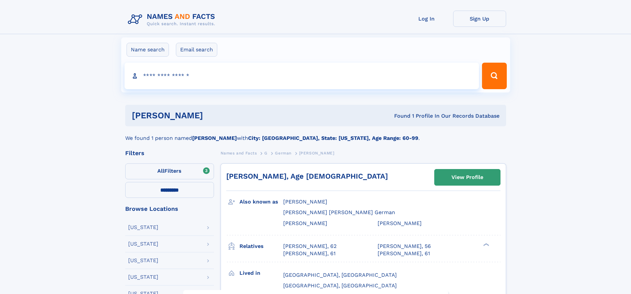 The image size is (631, 294). Describe the element at coordinates (283, 153) in the screenshot. I see `span: German` at that location.